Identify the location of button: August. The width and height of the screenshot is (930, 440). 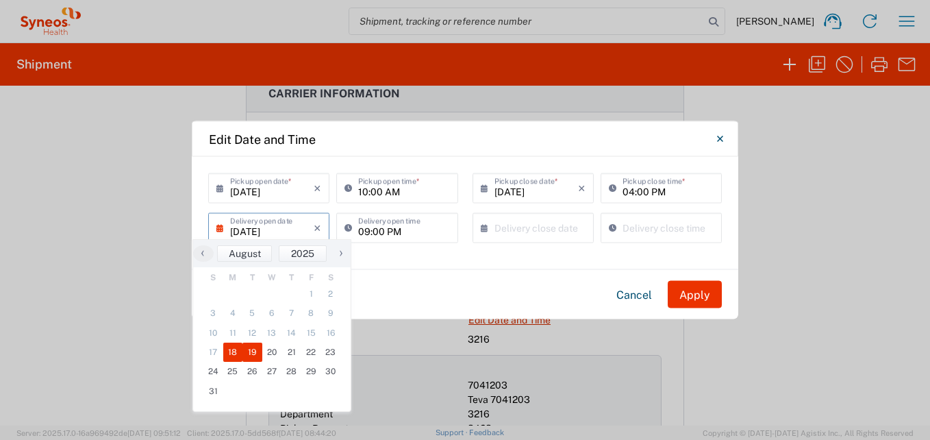
(245, 253).